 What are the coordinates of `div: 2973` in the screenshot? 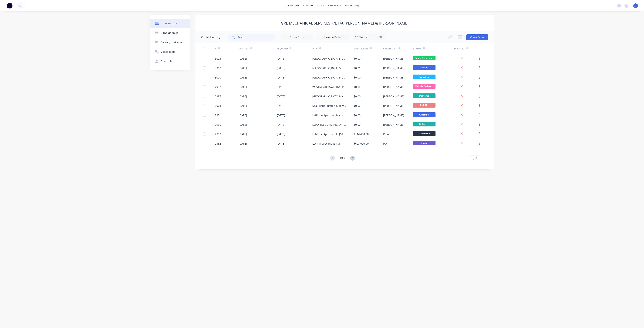 It's located at (218, 106).